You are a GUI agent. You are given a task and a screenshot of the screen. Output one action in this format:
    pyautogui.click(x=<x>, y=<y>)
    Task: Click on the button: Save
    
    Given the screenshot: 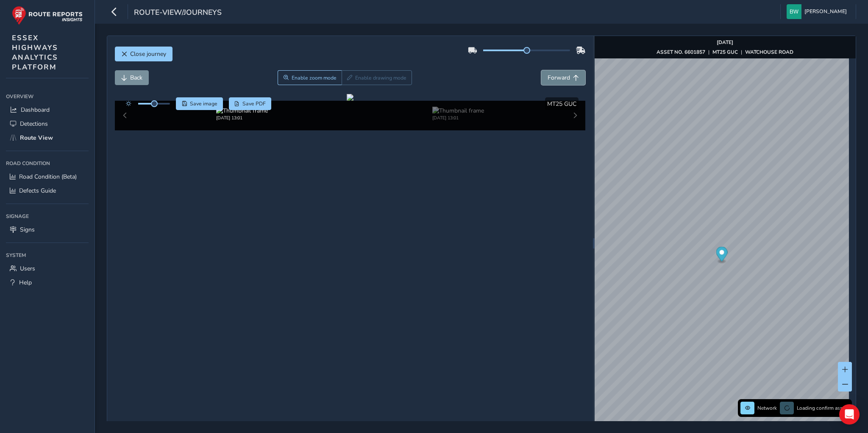 What is the action you would take?
    pyautogui.click(x=199, y=104)
    